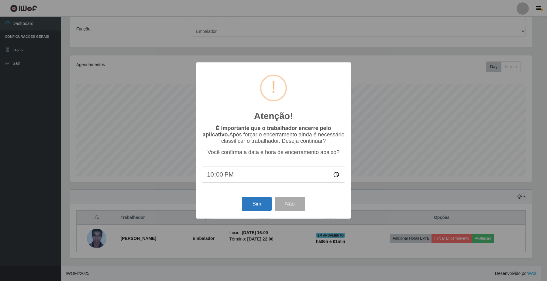  I want to click on b: É importante que o trabalhador encerre pelo aplicativo., so click(267, 131).